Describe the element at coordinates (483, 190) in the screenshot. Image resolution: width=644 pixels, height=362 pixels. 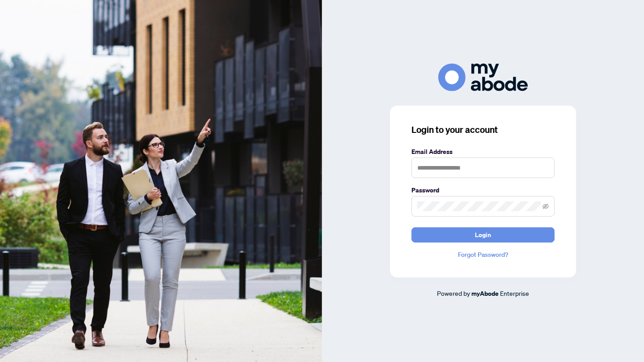
I see `label: Password` at that location.